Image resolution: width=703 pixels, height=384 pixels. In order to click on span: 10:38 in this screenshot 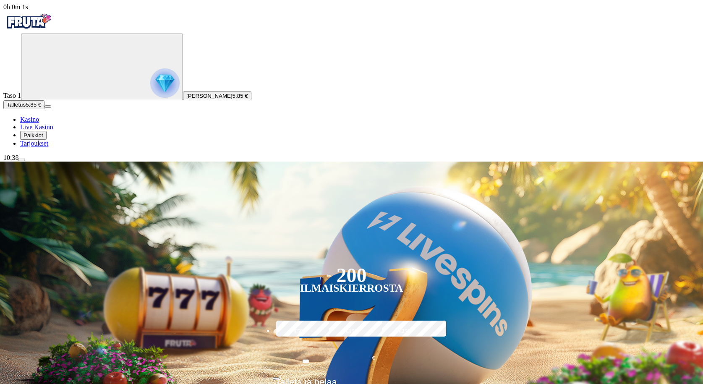, I will do `click(11, 157)`.